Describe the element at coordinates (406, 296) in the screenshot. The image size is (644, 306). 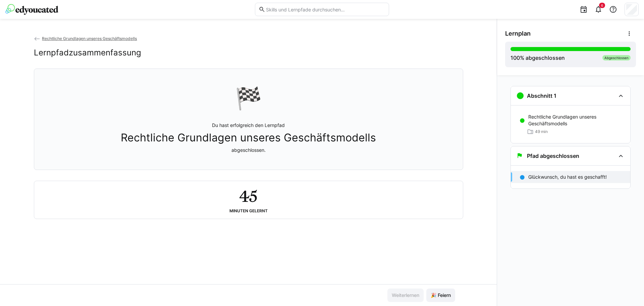
I see `button: Weiterlernen` at that location.